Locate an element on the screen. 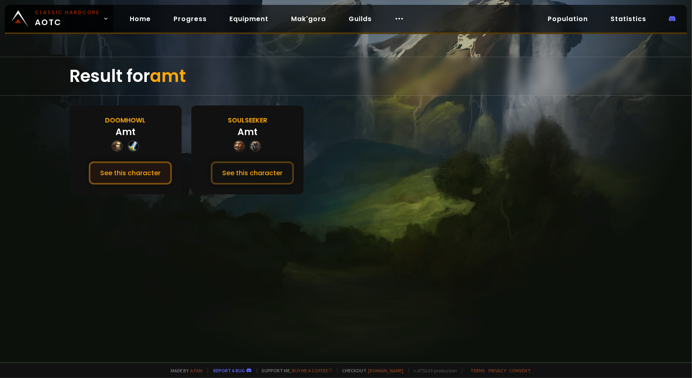  span: Checkout is located at coordinates (371, 370).